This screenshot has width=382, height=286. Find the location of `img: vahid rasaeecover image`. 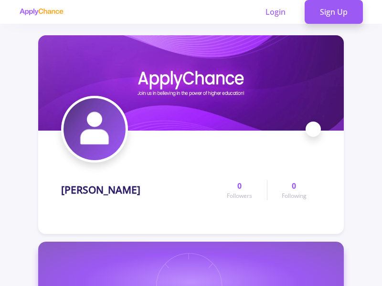

img: vahid rasaeecover image is located at coordinates (191, 83).